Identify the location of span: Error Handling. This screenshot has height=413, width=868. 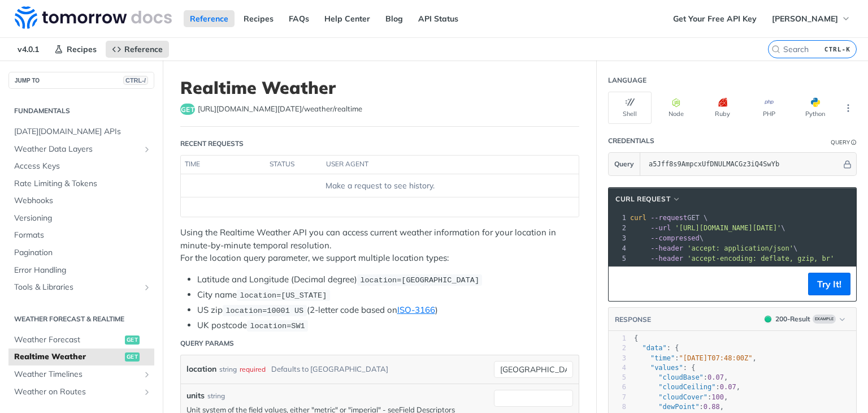
(83, 270).